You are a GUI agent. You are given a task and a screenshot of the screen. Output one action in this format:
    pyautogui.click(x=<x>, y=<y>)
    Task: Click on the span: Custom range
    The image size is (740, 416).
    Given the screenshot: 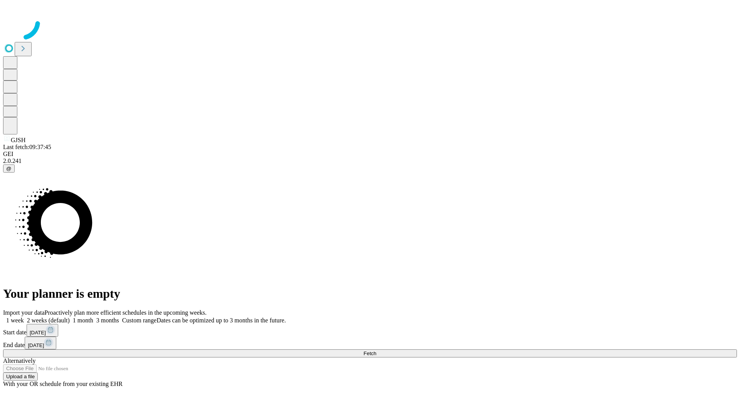 What is the action you would take?
    pyautogui.click(x=139, y=320)
    